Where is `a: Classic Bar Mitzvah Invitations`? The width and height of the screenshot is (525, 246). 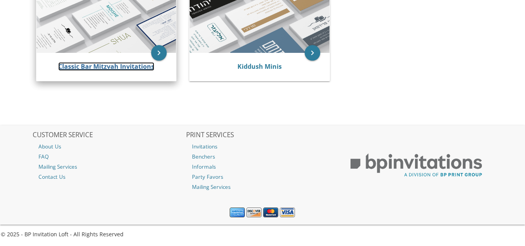 a: Classic Bar Mitzvah Invitations is located at coordinates (106, 66).